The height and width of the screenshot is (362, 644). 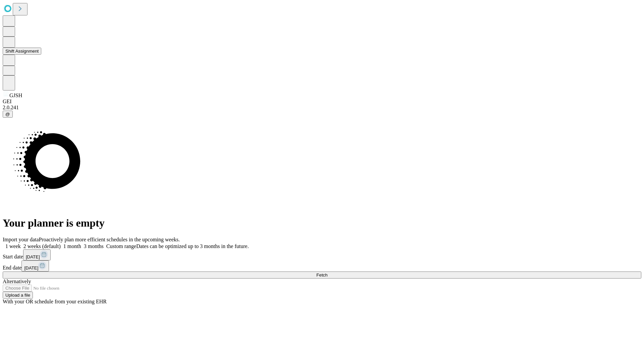 What do you see at coordinates (109, 239) in the screenshot?
I see `span: Proactively plan more efficient schedules in the upcoming weeks.` at bounding box center [109, 239].